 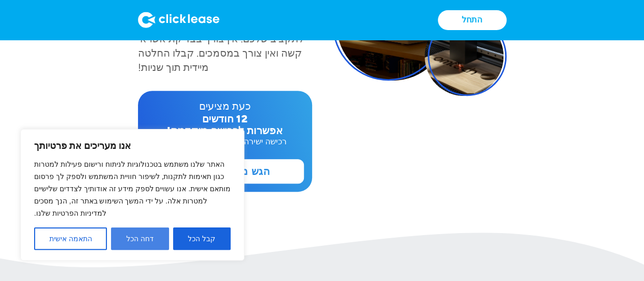 I want to click on button: קבל הכל, so click(x=201, y=239).